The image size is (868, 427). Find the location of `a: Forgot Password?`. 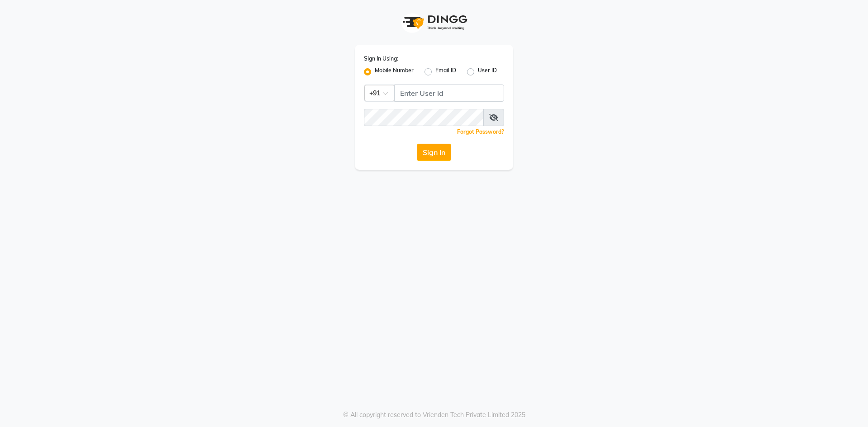

a: Forgot Password? is located at coordinates (481, 131).